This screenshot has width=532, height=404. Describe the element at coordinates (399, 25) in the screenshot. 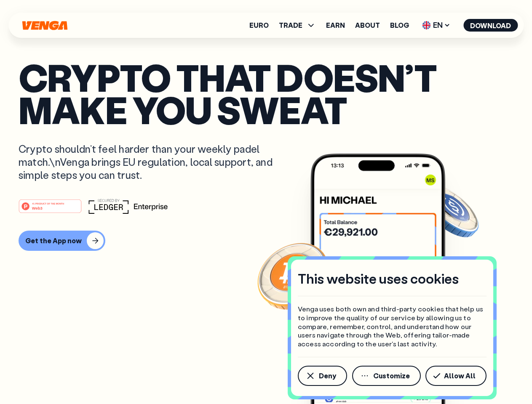

I see `a: Blog` at that location.